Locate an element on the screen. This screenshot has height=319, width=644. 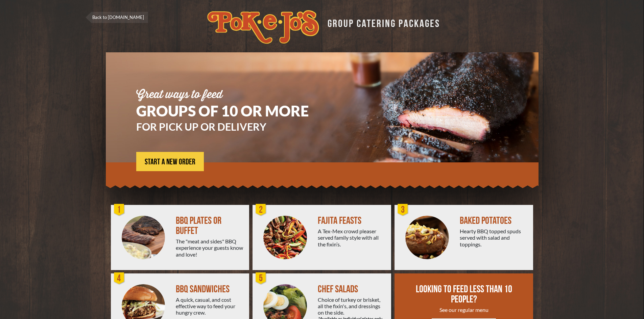
div: CHEF SALADS is located at coordinates (351, 290).